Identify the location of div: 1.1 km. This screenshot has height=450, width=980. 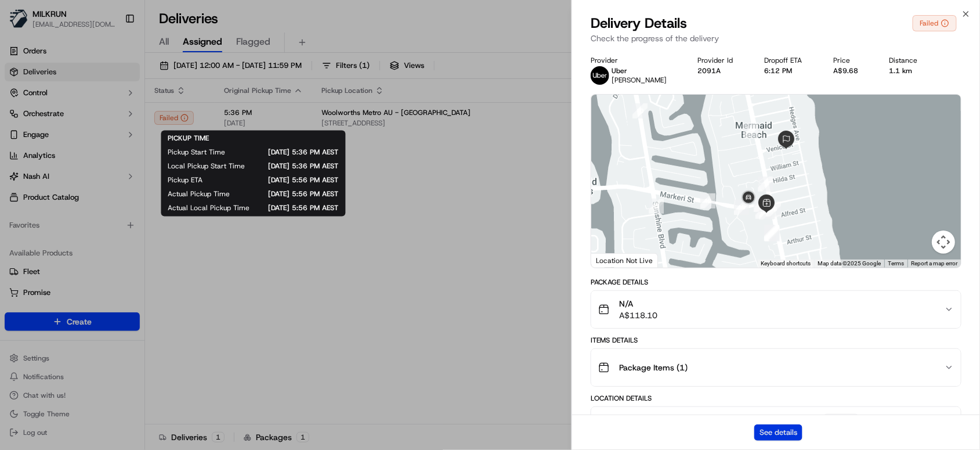
(910, 71).